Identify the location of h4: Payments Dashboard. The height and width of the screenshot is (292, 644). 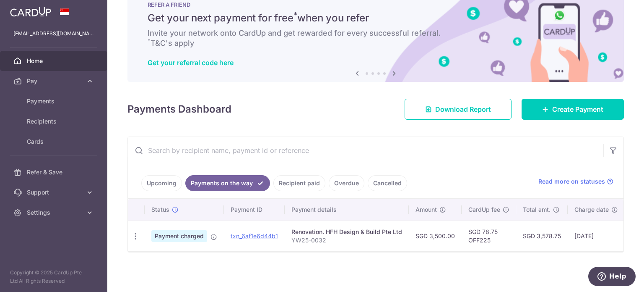
(179, 109).